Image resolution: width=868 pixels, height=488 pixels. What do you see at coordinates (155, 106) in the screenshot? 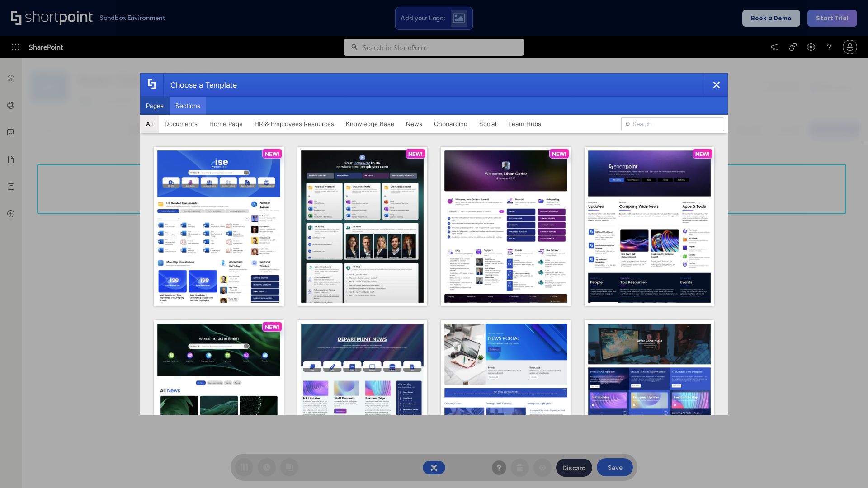
I see `button: Pages` at bounding box center [155, 106].